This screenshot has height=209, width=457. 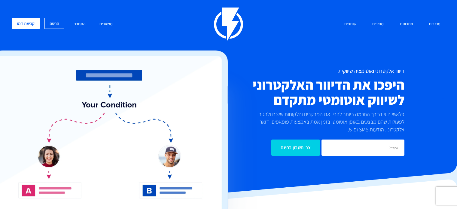 What do you see at coordinates (406, 24) in the screenshot?
I see `a: פתרונות` at bounding box center [406, 24].